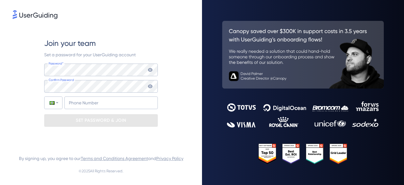 This screenshot has width=404, height=185. I want to click on span: By signing up, you agree to our and, so click(101, 158).